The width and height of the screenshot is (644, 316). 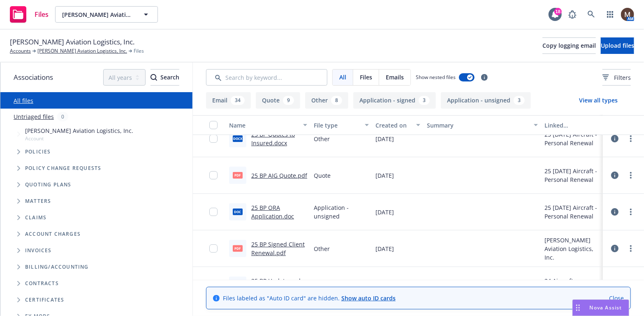 What do you see at coordinates (341, 212) in the screenshot?
I see `span: Application - unsigned` at bounding box center [341, 212].